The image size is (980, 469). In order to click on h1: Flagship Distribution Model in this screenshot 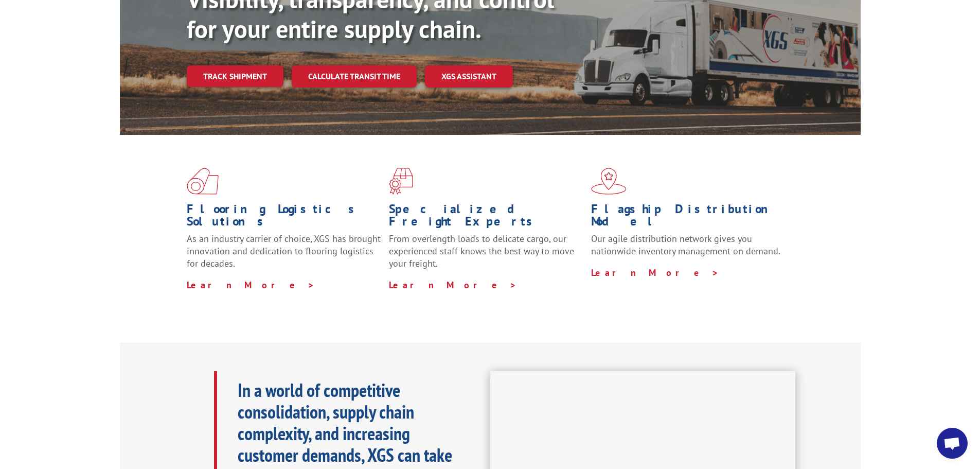, I will do `click(688, 217)`.